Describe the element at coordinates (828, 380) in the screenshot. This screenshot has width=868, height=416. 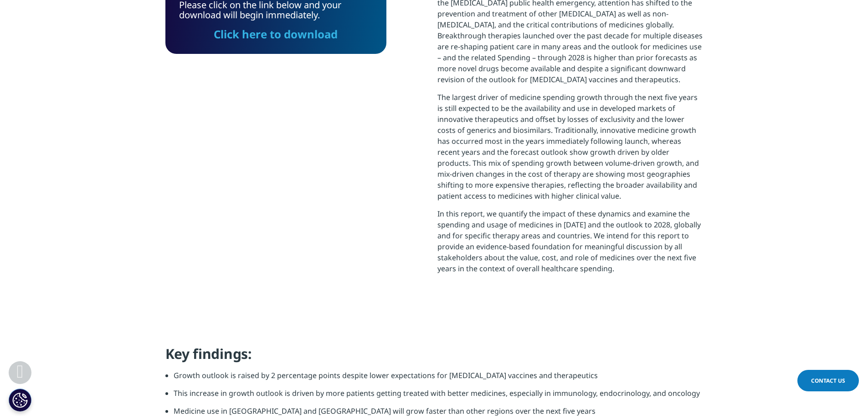
I see `a: Contact Us` at that location.